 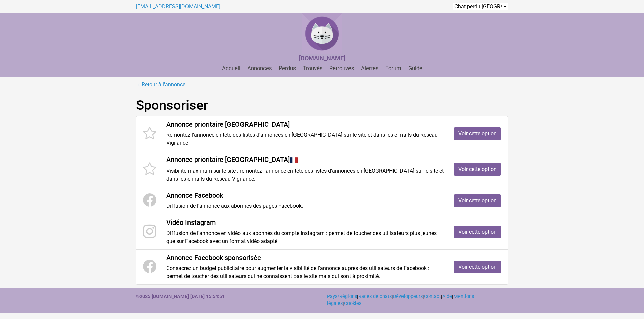 I want to click on a: Perdus, so click(x=287, y=69).